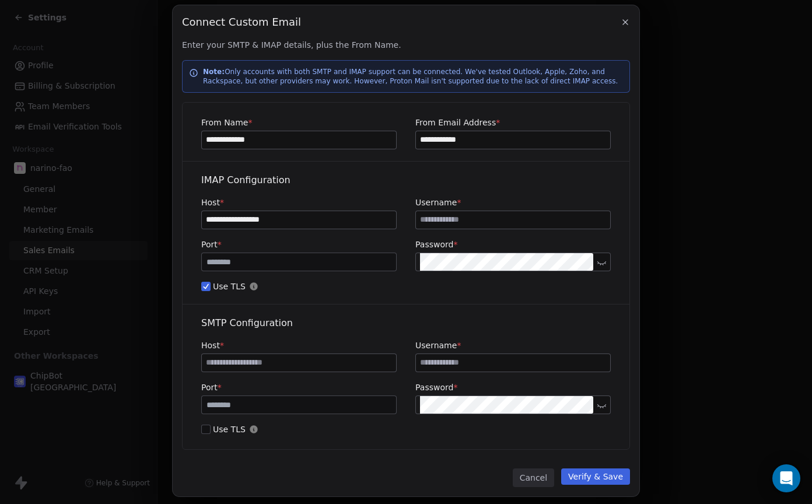 This screenshot has width=812, height=504. Describe the element at coordinates (406, 323) in the screenshot. I see `div: SMTP Configuration` at that location.